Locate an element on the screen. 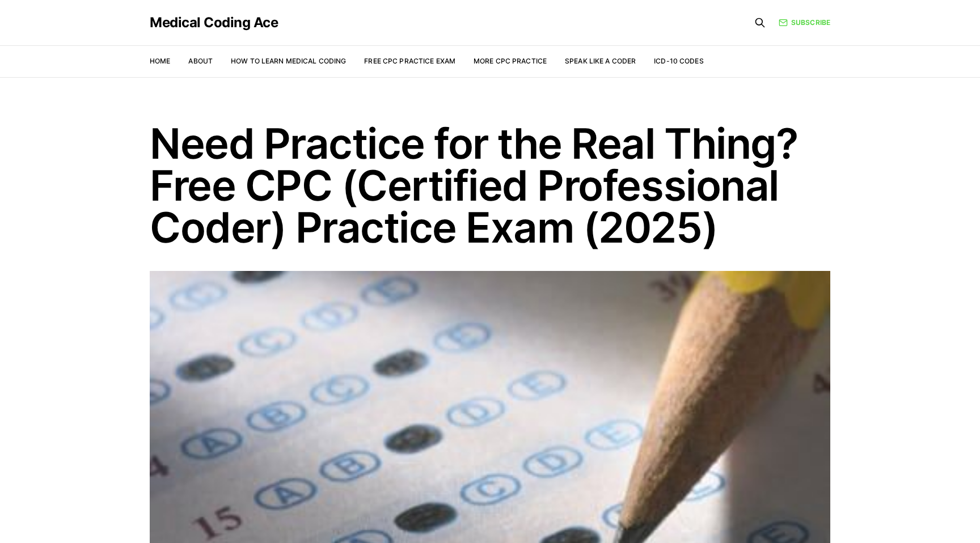  h1: Need Practice for the Real Thing? Free CPC (Certified Professional Coder) Practice Exam (2025) is located at coordinates (490, 185).